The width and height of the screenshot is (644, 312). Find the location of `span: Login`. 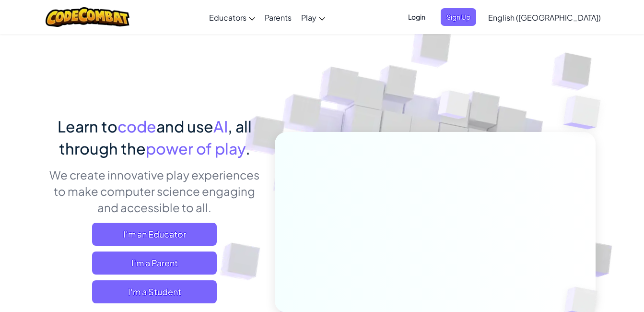

span: Login is located at coordinates (417, 17).